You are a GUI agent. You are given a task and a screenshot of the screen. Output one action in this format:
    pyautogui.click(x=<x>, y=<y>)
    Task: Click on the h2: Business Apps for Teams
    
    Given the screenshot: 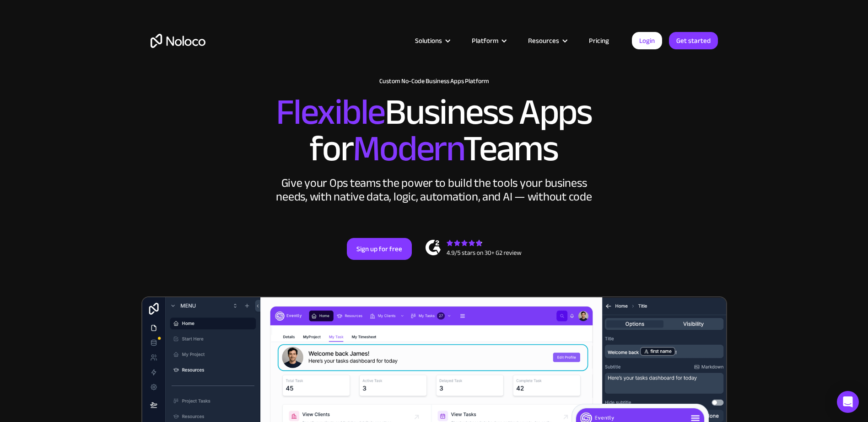 What is the action you would take?
    pyautogui.click(x=434, y=131)
    